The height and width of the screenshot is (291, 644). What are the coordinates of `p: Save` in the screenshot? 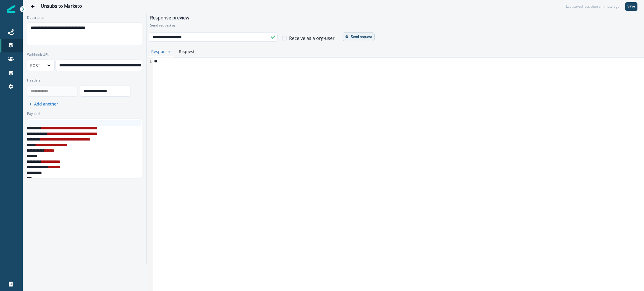 It's located at (631, 6).